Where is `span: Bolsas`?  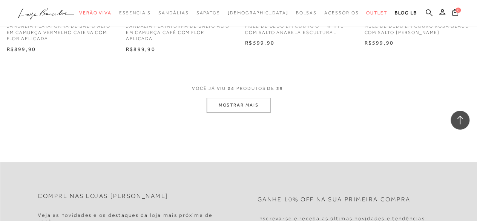 span: Bolsas is located at coordinates (306, 13).